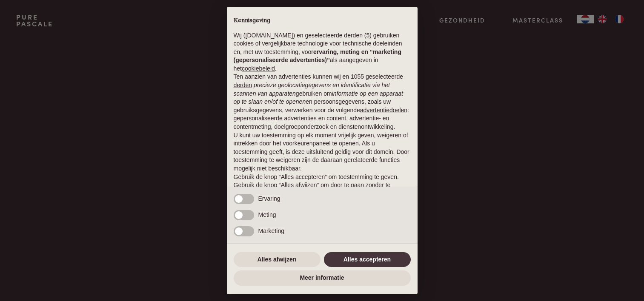 The height and width of the screenshot is (301, 644). I want to click on p: Gebruik de knop “Alles accepteren” om toestemming te geven. Gebruik de knop “Alles afwijzen” om d..., so click(322, 186).